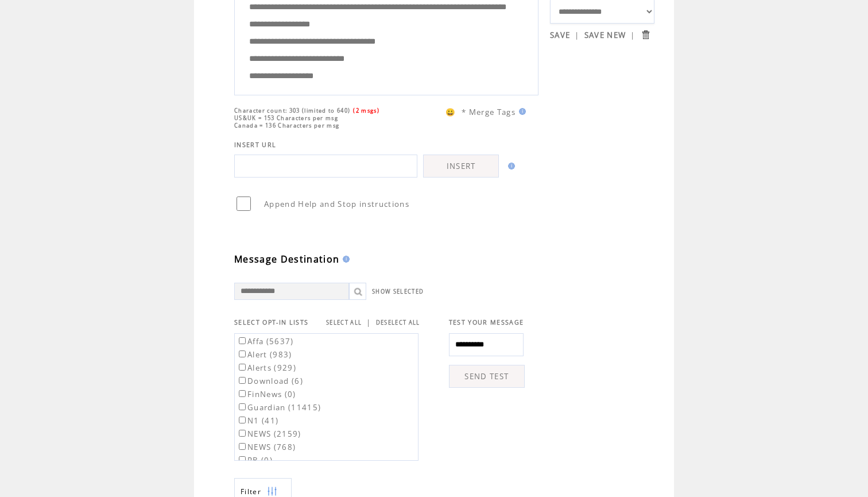  What do you see at coordinates (242, 460) in the screenshot?
I see `input: RB (0)` at bounding box center [242, 460].